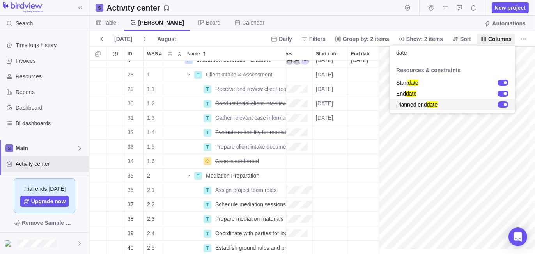 This screenshot has height=254, width=535. I want to click on div: Planned end date, so click(452, 105).